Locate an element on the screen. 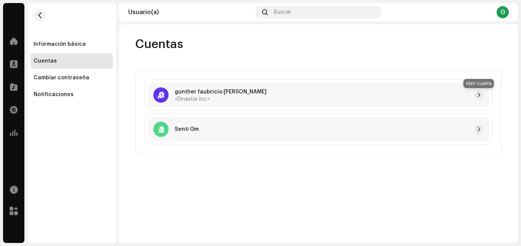  span: Buscar is located at coordinates (282, 12).